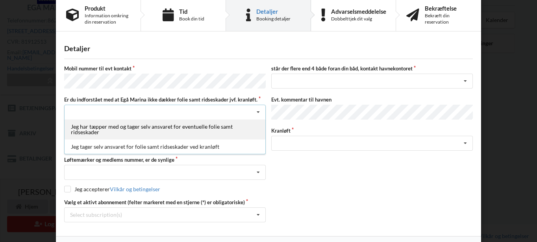 This screenshot has width=537, height=242. Describe the element at coordinates (96, 214) in the screenshot. I see `div: Select subscription(s)` at that location.